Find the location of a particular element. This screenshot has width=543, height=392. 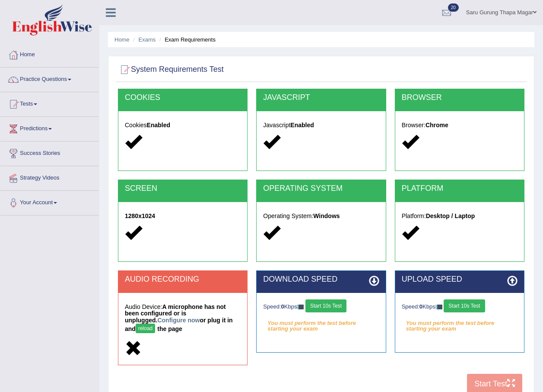

h5: Operating System: is located at coordinates (321, 216).